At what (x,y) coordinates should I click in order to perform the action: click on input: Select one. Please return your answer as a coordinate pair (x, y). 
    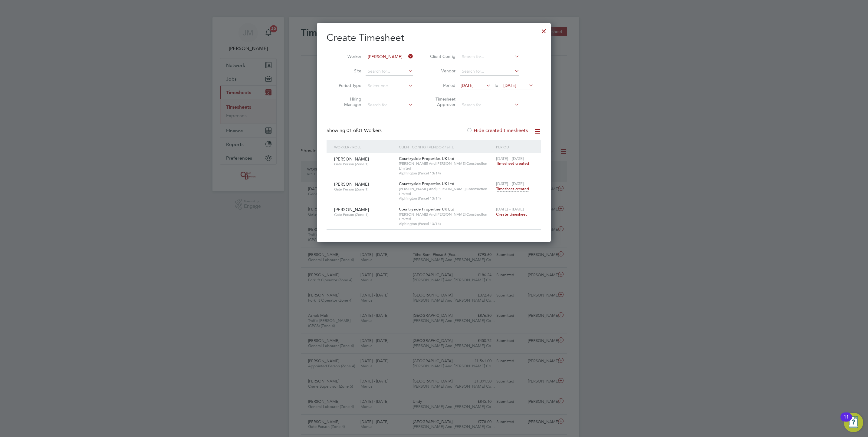
    Looking at the image, I should click on (389, 86).